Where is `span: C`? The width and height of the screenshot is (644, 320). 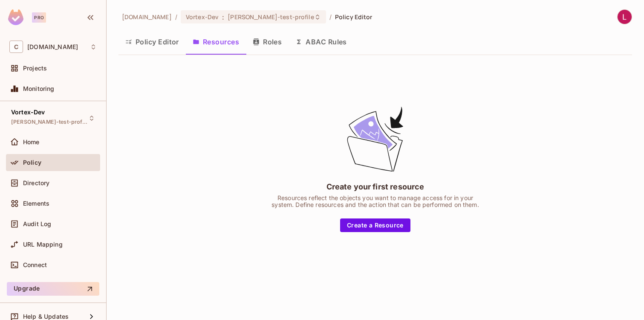 span: C is located at coordinates (16, 47).